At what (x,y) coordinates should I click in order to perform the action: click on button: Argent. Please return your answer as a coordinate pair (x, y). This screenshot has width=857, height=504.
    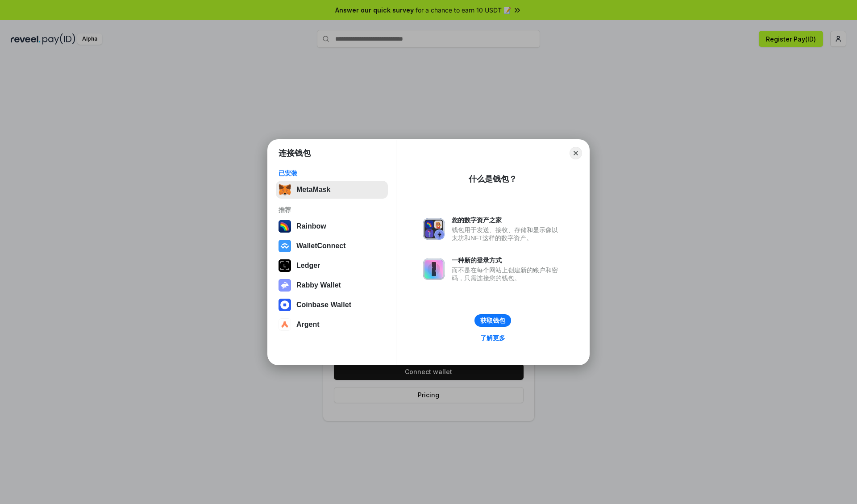
    Looking at the image, I should click on (332, 324).